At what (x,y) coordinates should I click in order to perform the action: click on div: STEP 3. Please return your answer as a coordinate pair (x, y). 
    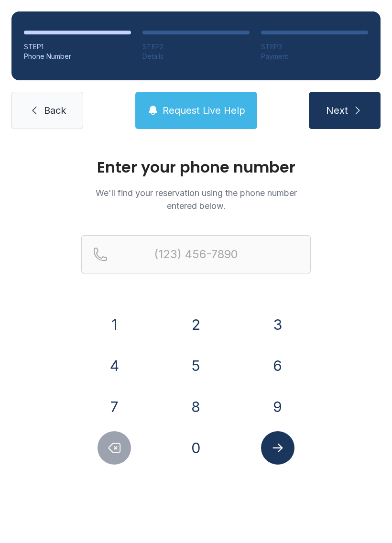
    Looking at the image, I should click on (314, 47).